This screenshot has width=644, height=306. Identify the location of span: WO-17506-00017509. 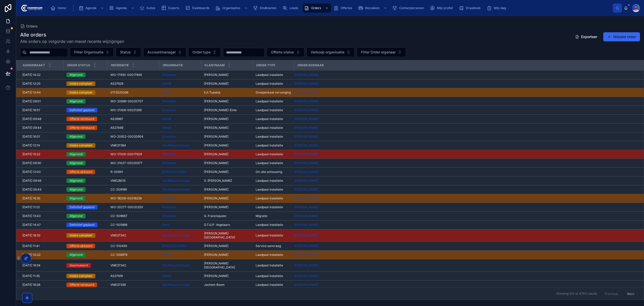
(126, 154).